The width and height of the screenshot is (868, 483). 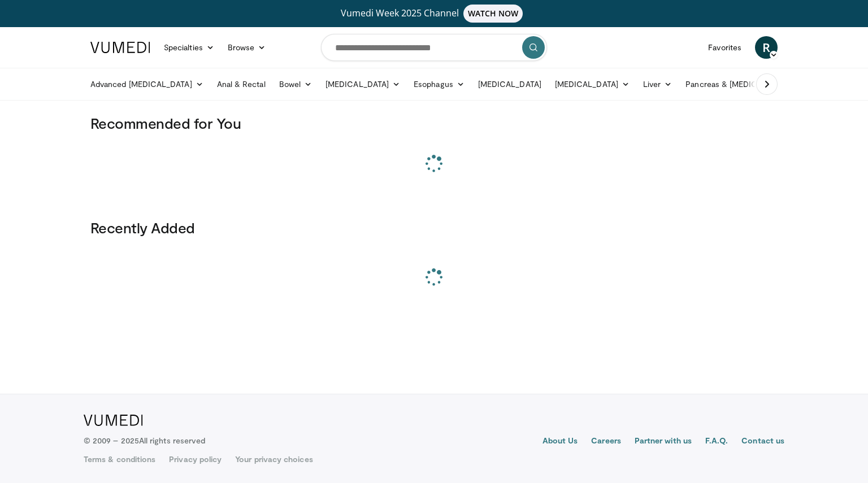 I want to click on a: Liver, so click(x=657, y=84).